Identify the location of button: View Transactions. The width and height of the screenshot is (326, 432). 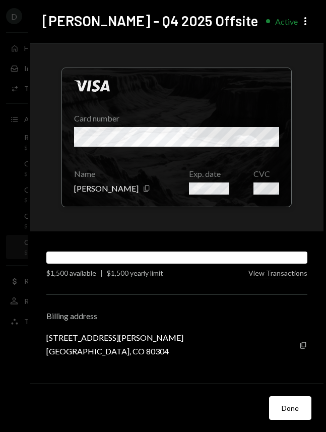
(278, 273).